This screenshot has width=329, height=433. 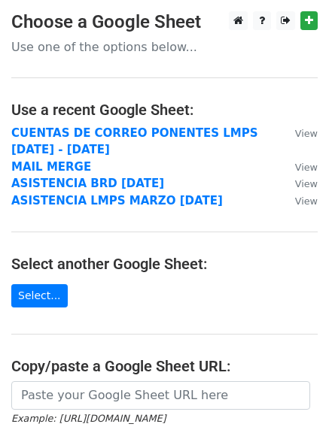 I want to click on h4: Use a recent Google Sheet:, so click(x=164, y=110).